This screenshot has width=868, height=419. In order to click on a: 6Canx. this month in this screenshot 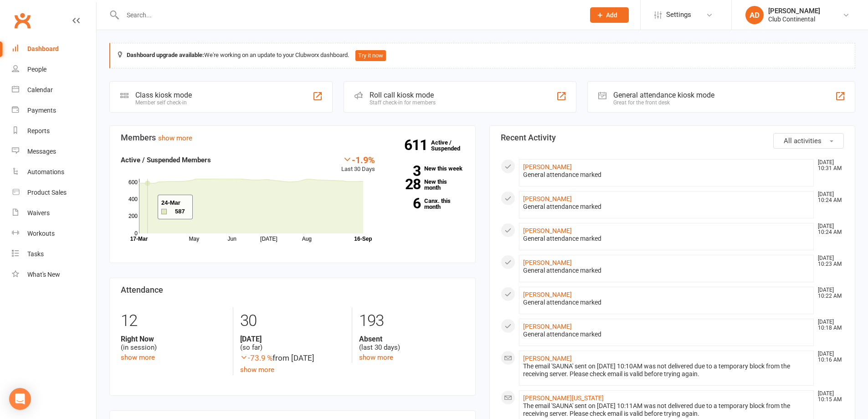, I will do `click(426, 204)`.